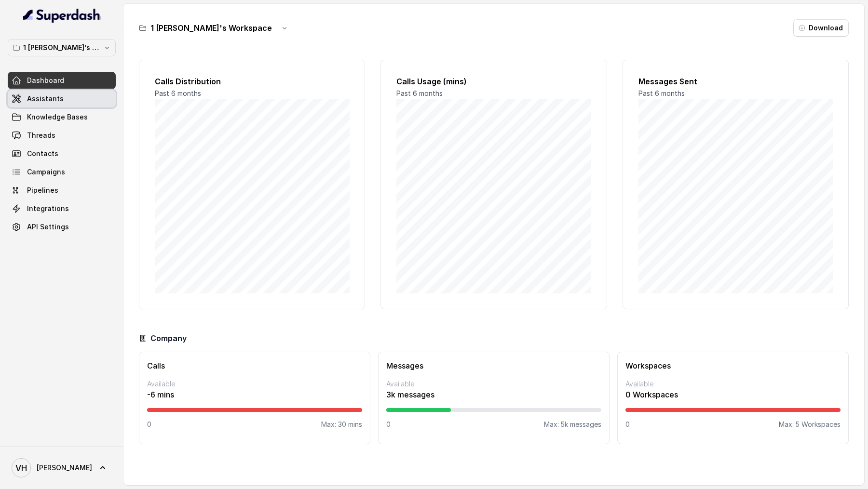  Describe the element at coordinates (46, 172) in the screenshot. I see `span: Campaigns` at that location.